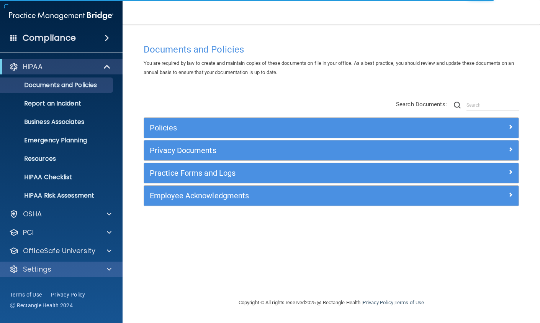 This screenshot has width=540, height=323. I want to click on a: Practice Forms and Logs, so click(332, 173).